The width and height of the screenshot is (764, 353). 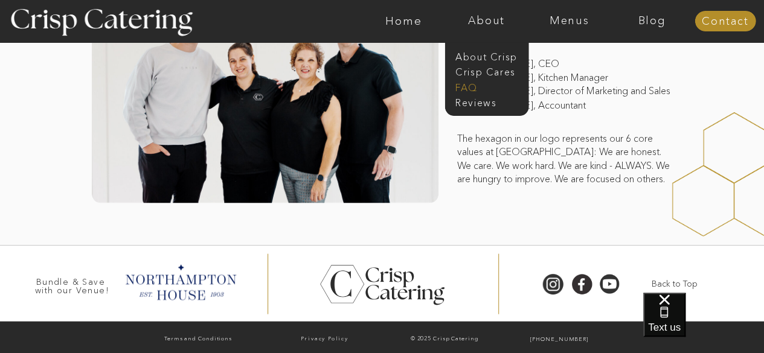 What do you see at coordinates (21, 34) in the screenshot?
I see `span: Text us` at bounding box center [21, 34].